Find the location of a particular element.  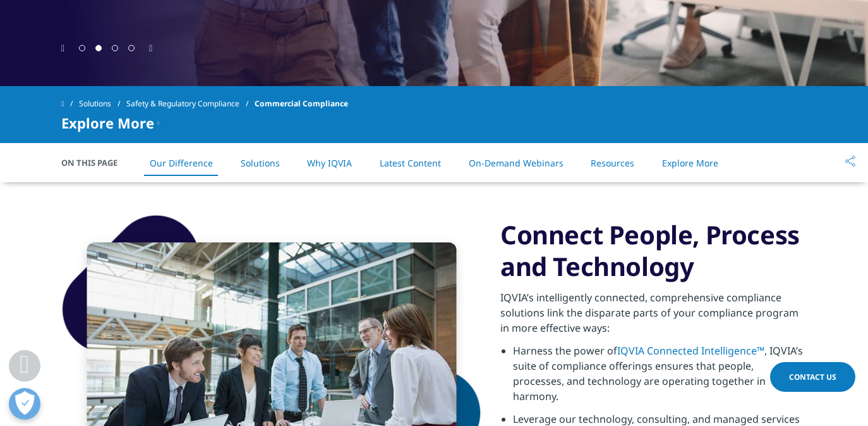

span: Go to slide 1 is located at coordinates (82, 48).